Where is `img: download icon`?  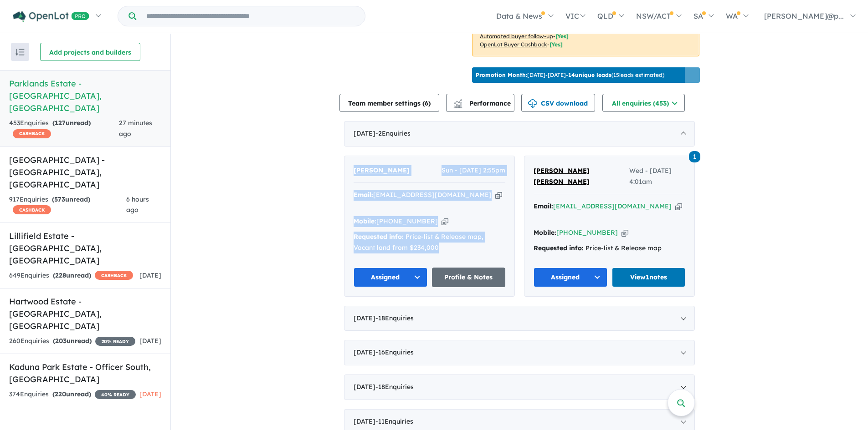 img: download icon is located at coordinates (533, 104).